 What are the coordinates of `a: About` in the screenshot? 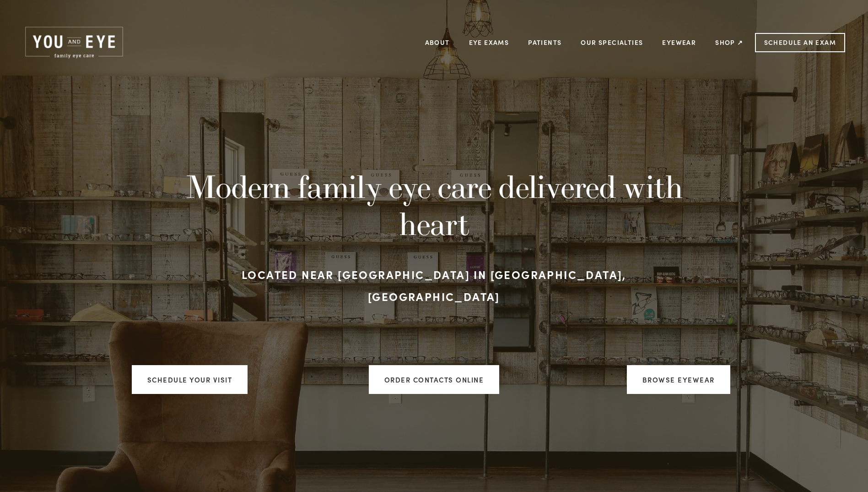 It's located at (437, 42).